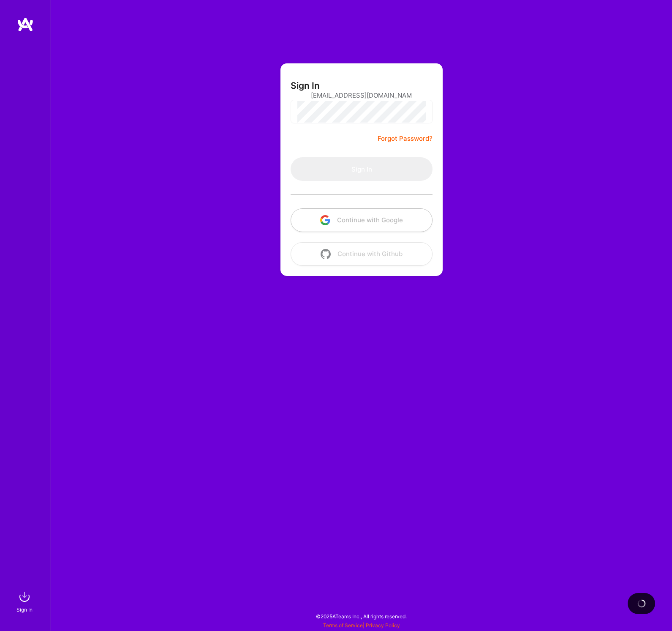 This screenshot has width=672, height=631. I want to click on a: Privacy Policy, so click(383, 625).